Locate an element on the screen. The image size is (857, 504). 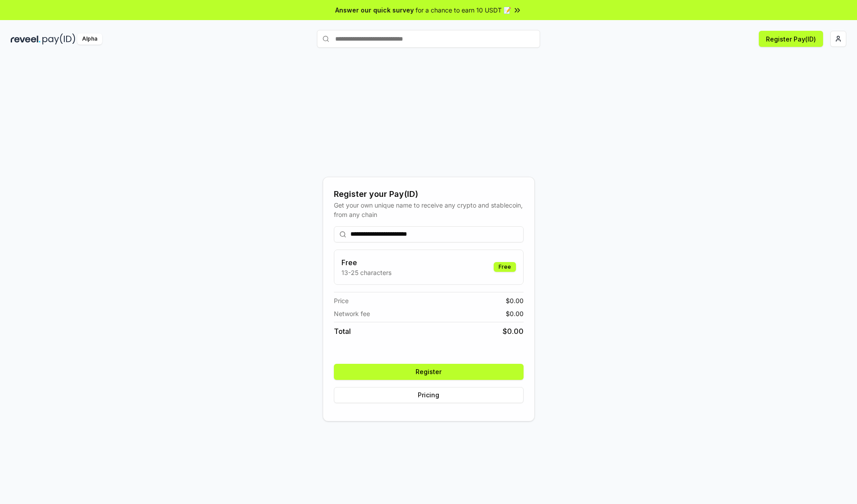
span: Total is located at coordinates (342, 331).